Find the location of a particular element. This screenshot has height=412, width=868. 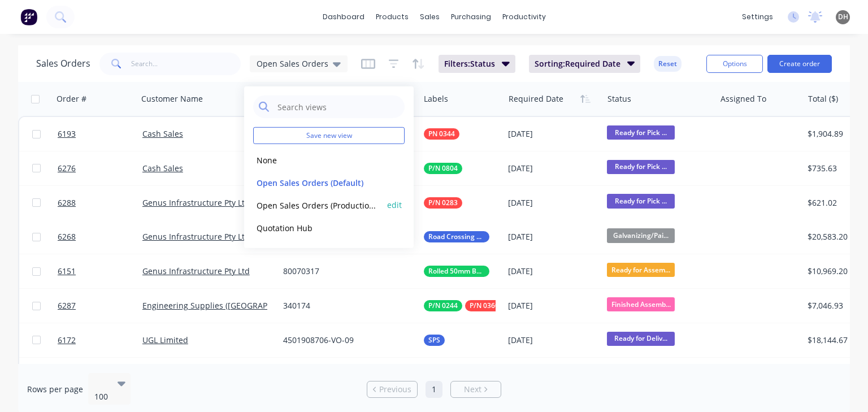

span: Galvanizing/Pai... is located at coordinates (641, 235).